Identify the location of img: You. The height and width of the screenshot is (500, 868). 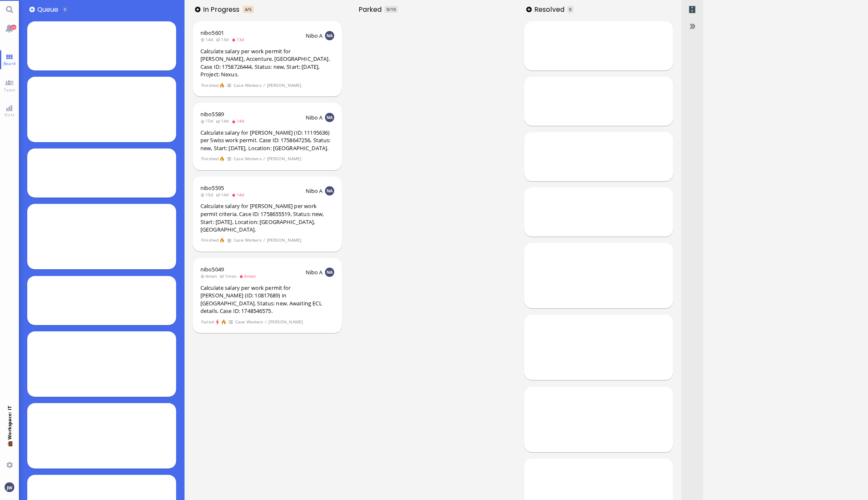
(9, 487).